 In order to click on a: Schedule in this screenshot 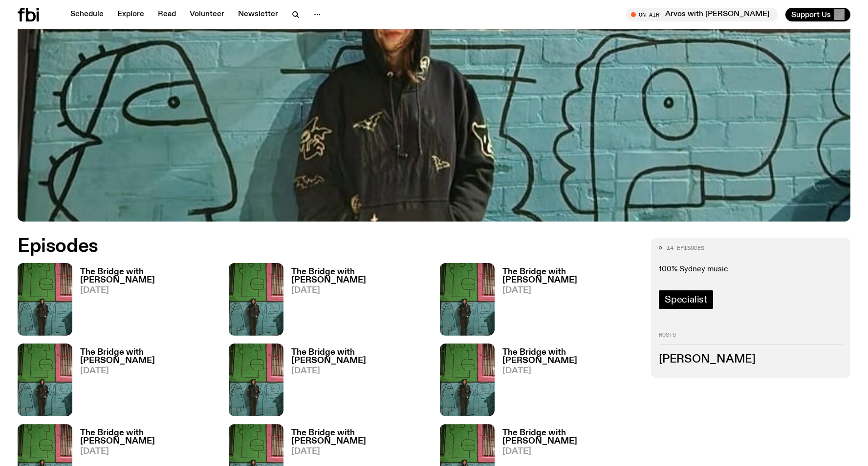, I will do `click(87, 15)`.